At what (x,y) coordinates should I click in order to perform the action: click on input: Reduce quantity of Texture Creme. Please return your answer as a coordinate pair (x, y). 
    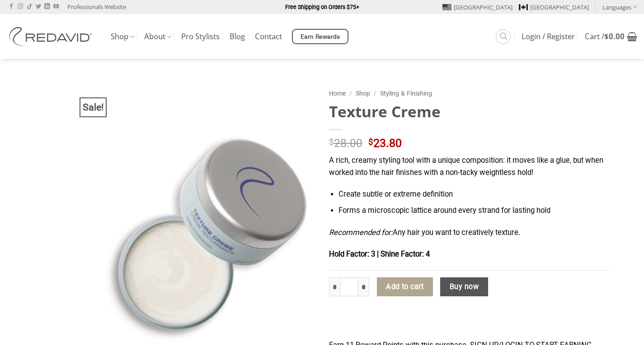
    Looking at the image, I should click on (334, 287).